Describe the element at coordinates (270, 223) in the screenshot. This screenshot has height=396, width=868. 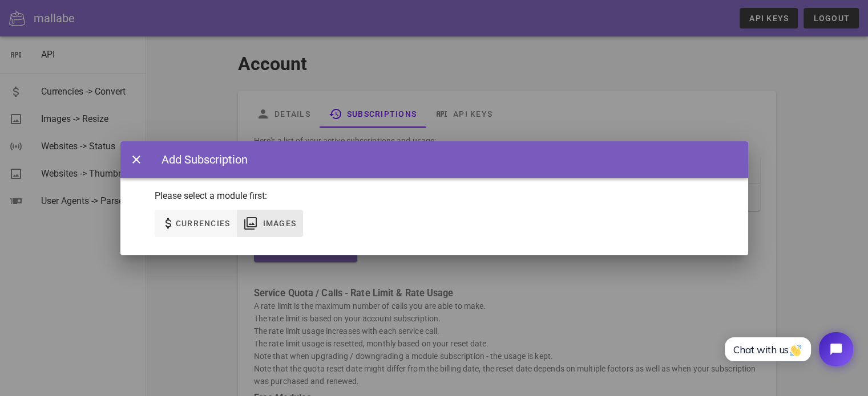
I see `button: Images` at that location.